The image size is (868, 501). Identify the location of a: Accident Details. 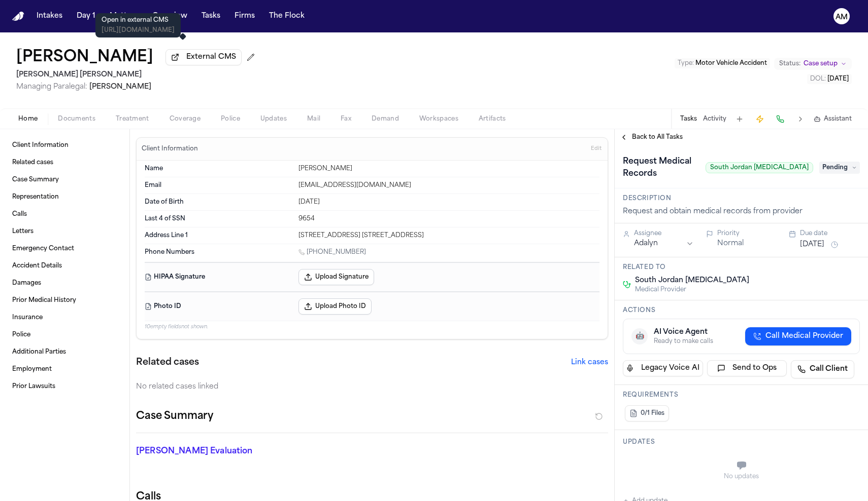
(65, 266).